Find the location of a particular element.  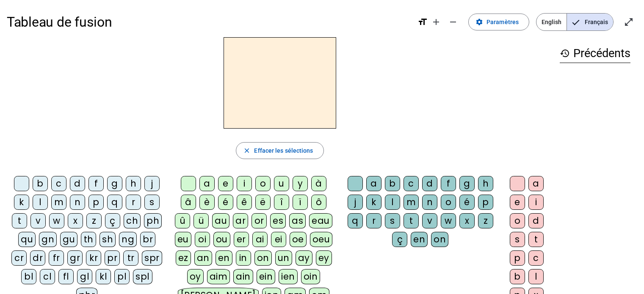

div: û is located at coordinates (182, 220).